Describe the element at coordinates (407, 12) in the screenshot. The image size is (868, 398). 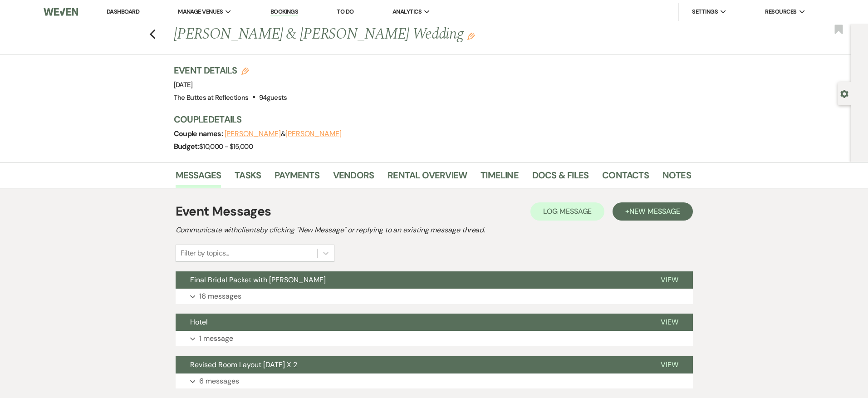
I see `span: Analytics` at that location.